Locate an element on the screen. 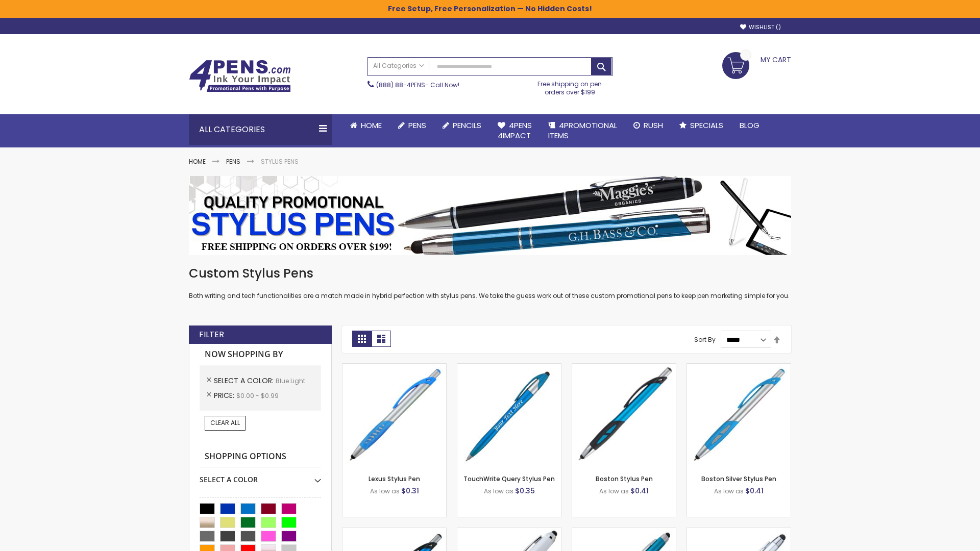  img: 4Pens Custom Pens and Promotional Products is located at coordinates (240, 76).